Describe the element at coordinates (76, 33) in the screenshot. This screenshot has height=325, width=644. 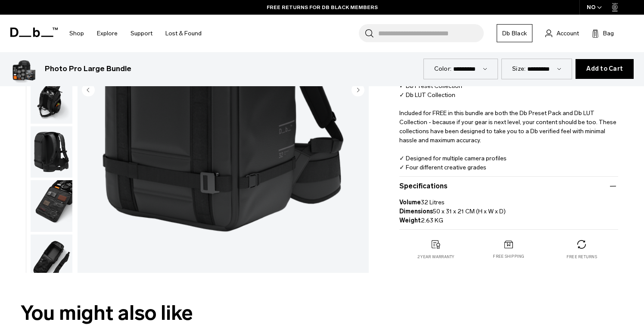
I see `a: Shop` at that location.